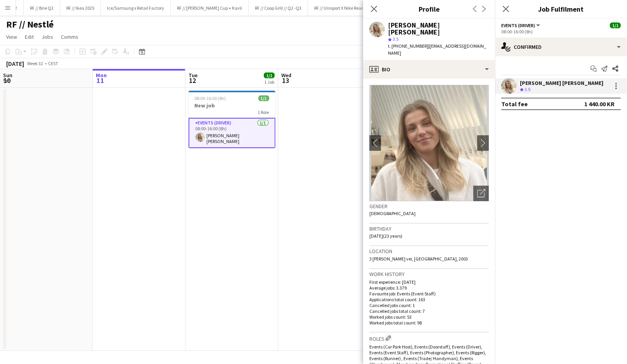 The height and width of the screenshot is (364, 627). What do you see at coordinates (429, 251) in the screenshot?
I see `h3: Location` at bounding box center [429, 251].